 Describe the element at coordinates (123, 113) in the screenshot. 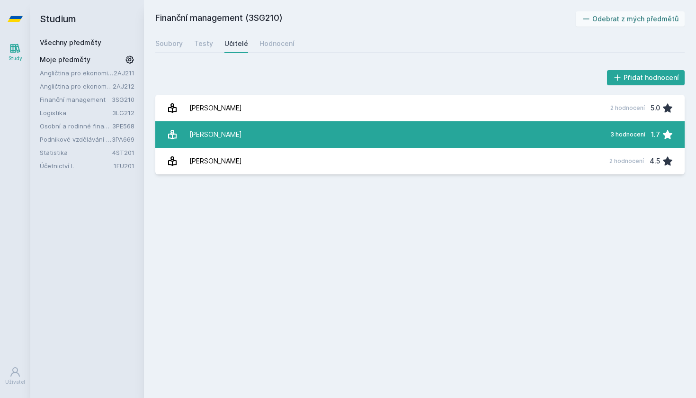

I see `a: 3LG212` at that location.